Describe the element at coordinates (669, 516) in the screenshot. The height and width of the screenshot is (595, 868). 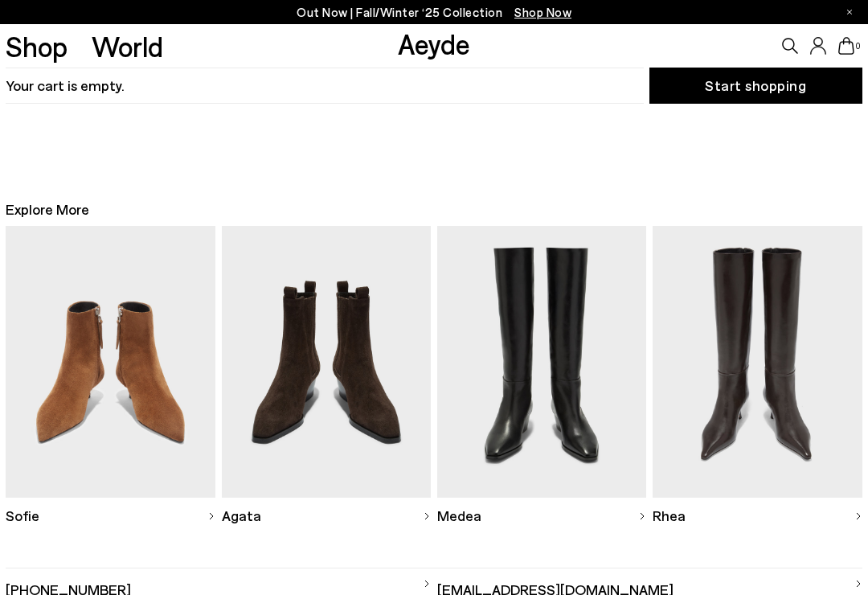
I see `span: Rhea` at that location.